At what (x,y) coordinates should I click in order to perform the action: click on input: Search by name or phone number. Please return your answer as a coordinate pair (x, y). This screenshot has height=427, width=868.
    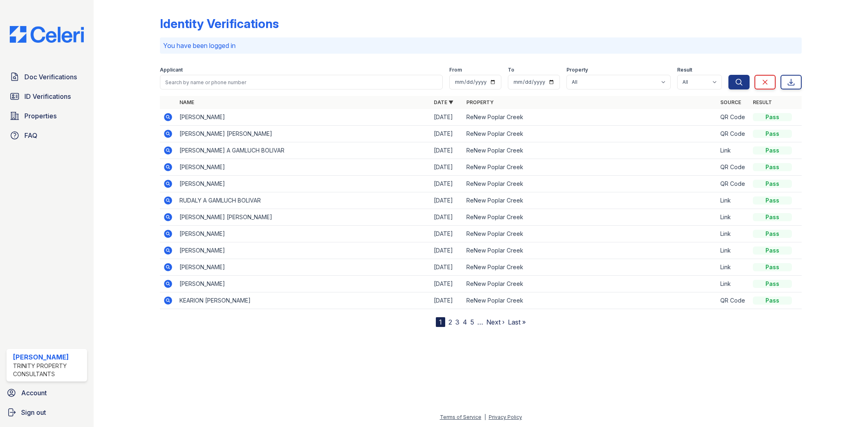
    Looking at the image, I should click on (301, 82).